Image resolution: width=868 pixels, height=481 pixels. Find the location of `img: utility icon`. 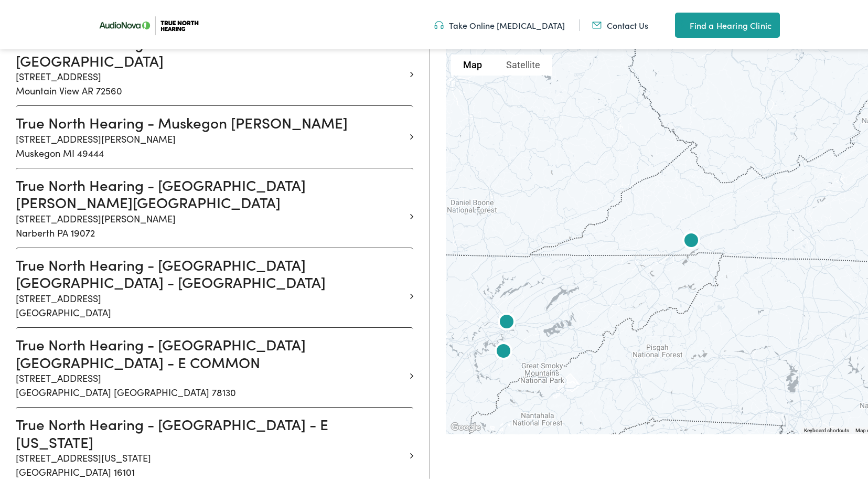

img: utility icon is located at coordinates (680, 23).